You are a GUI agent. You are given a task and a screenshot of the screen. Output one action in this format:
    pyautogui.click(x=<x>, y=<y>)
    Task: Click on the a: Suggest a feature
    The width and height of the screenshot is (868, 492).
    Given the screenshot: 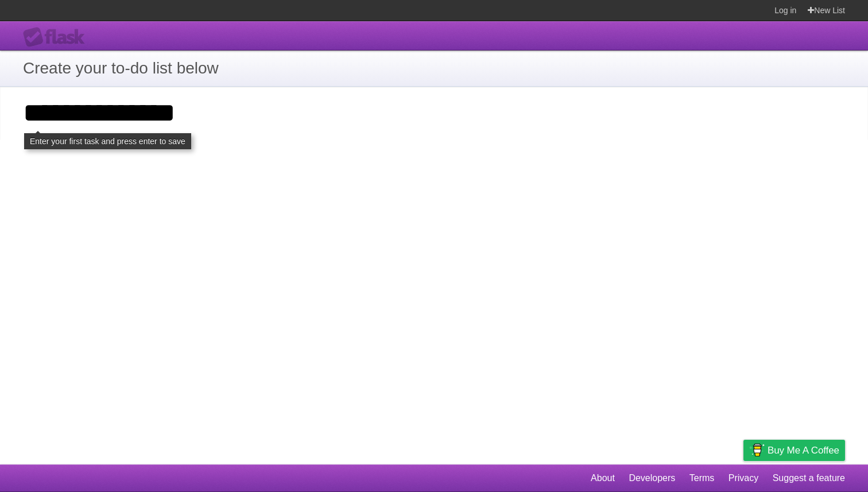 What is the action you would take?
    pyautogui.click(x=809, y=479)
    